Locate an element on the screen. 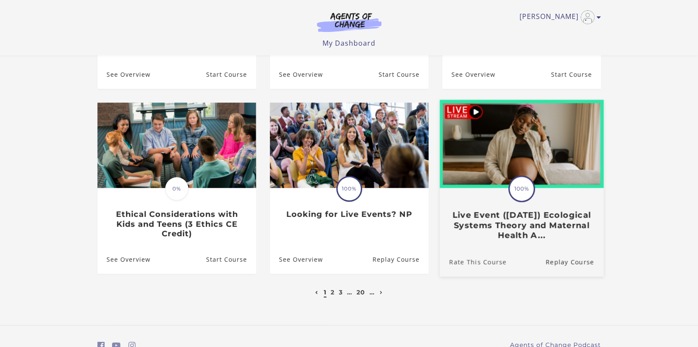  a: Live Event (8/22/25) Treating Anxiety Disorders: An Overview of DBT...: Resume Course is located at coordinates (231, 74).